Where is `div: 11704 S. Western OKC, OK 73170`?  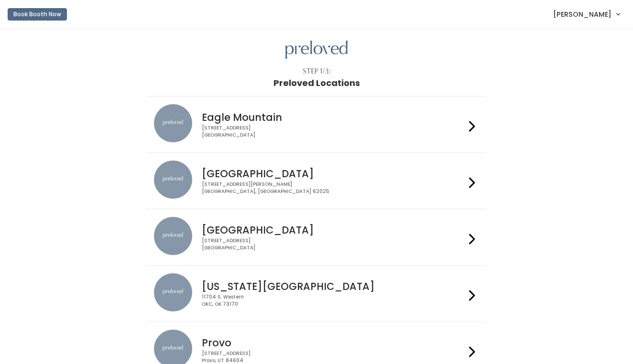
div: 11704 S. Western OKC, OK 73170 is located at coordinates (333, 301).